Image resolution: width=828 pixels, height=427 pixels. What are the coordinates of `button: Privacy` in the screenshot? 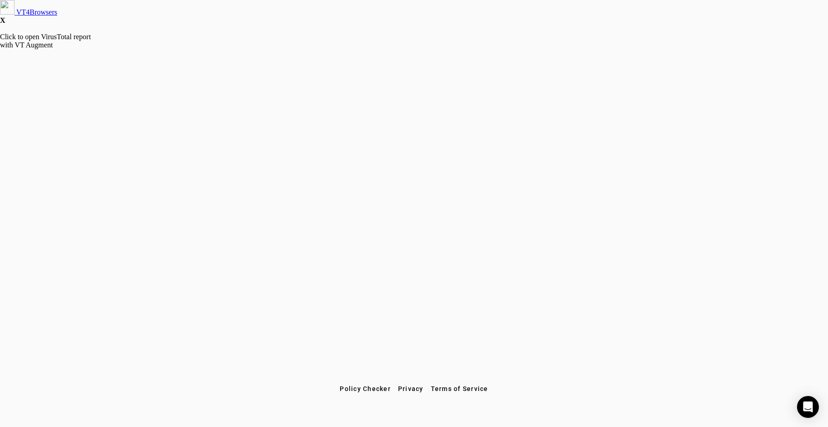 It's located at (411, 389).